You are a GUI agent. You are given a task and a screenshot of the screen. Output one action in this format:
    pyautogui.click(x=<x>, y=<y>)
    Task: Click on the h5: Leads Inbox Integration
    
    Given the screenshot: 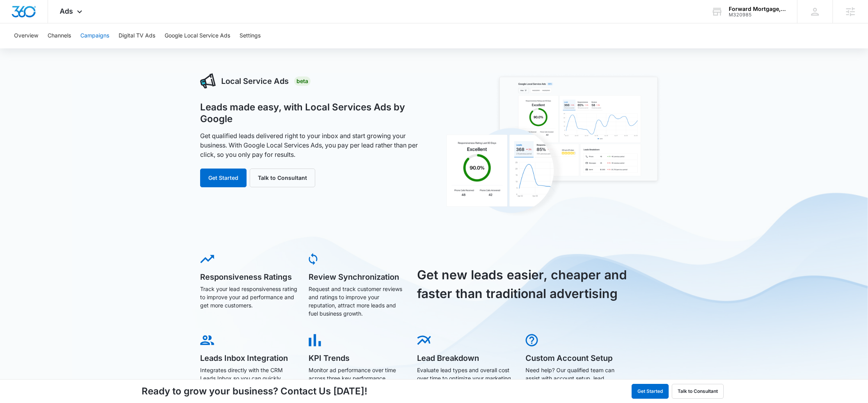 What is the action you would take?
    pyautogui.click(x=249, y=358)
    